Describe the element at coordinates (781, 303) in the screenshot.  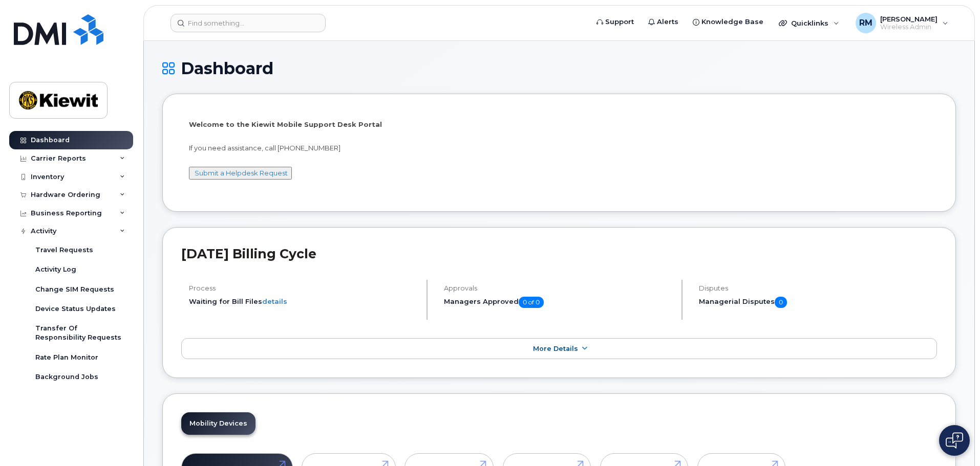
I see `span: 0` at that location.